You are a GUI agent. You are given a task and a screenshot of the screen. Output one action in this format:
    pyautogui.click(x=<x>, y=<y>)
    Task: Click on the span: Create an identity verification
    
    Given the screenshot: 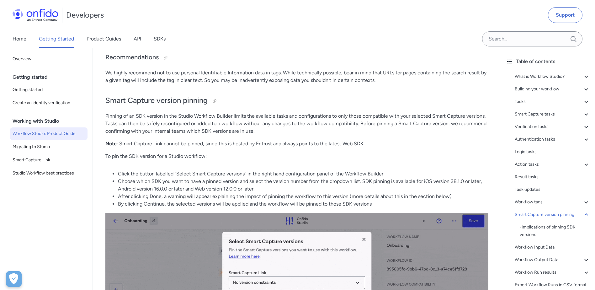 What is the action you would take?
    pyautogui.click(x=49, y=103)
    